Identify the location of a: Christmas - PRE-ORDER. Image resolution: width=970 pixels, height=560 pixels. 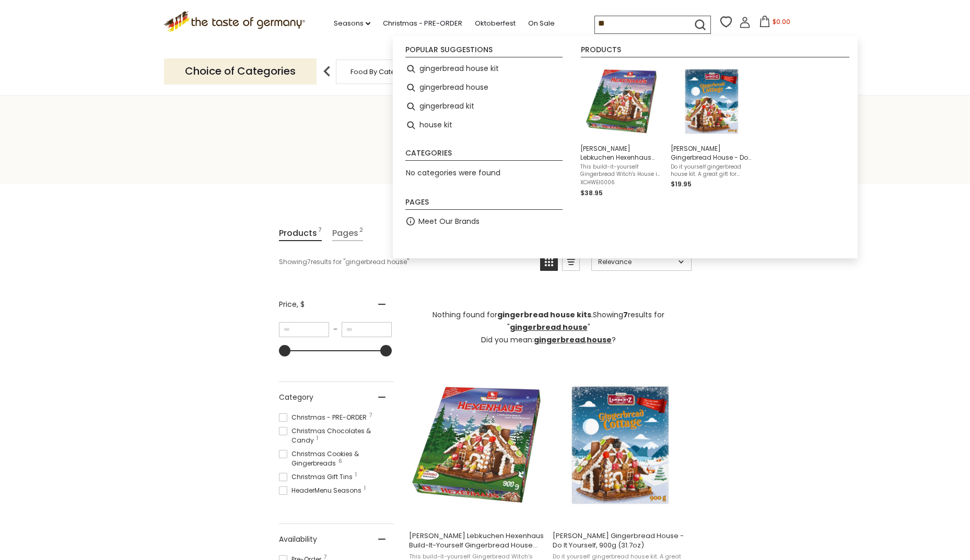
(423, 23).